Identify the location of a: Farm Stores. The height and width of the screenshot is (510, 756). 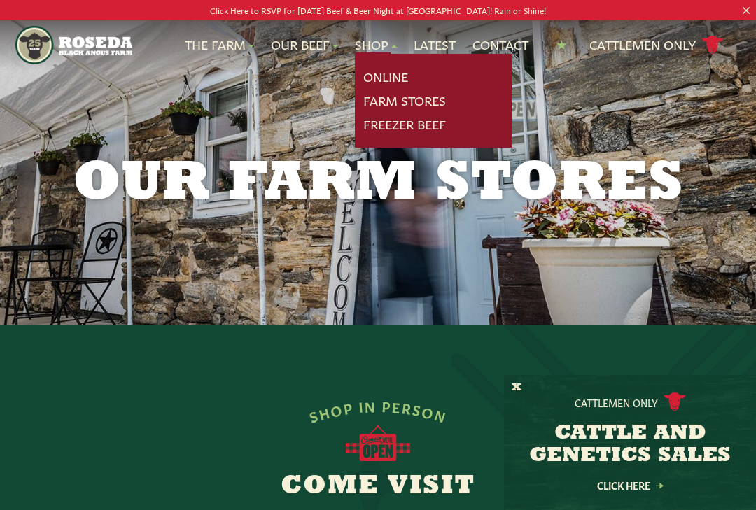
(405, 101).